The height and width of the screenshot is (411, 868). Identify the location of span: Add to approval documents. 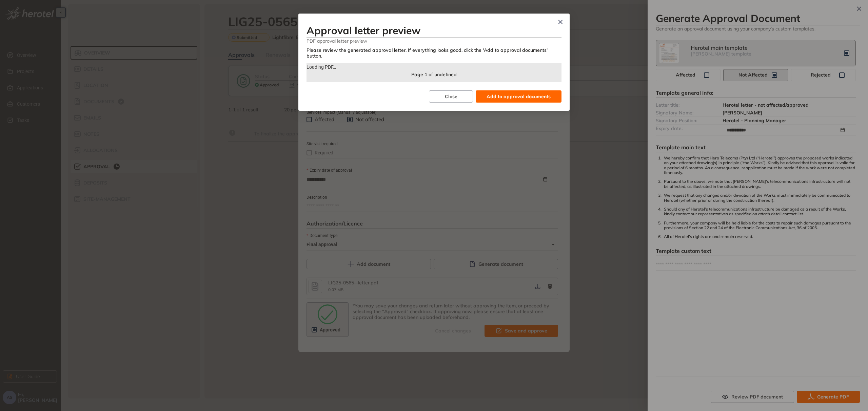
(518, 97).